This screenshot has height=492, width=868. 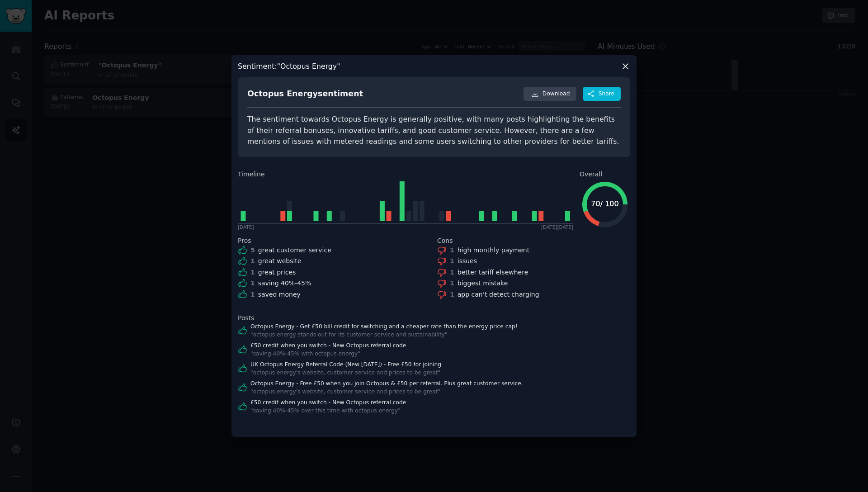 What do you see at coordinates (556, 94) in the screenshot?
I see `span: Download` at bounding box center [556, 94].